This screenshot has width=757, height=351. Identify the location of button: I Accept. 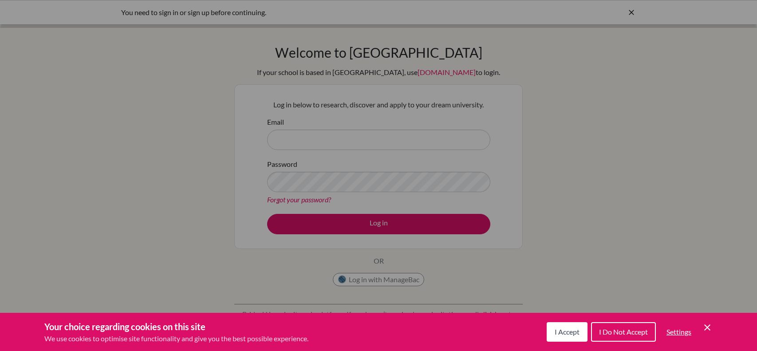
(567, 332).